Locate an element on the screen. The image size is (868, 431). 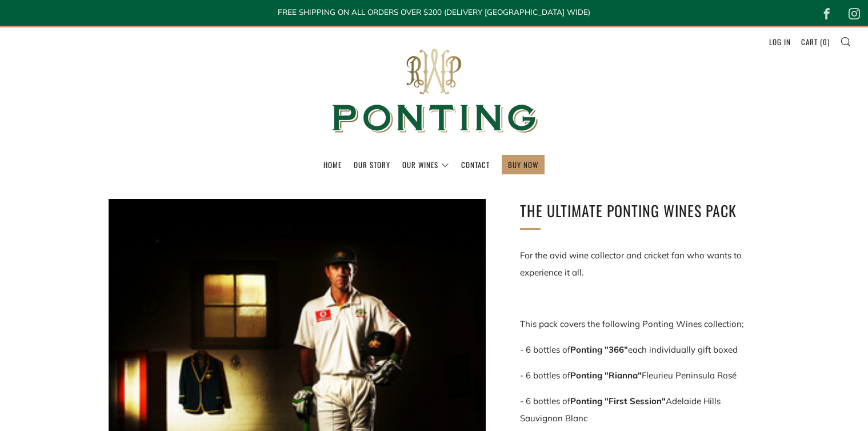
p: For the avid wine collector and cricket fan who wants to experience it all. is located at coordinates (640, 264).